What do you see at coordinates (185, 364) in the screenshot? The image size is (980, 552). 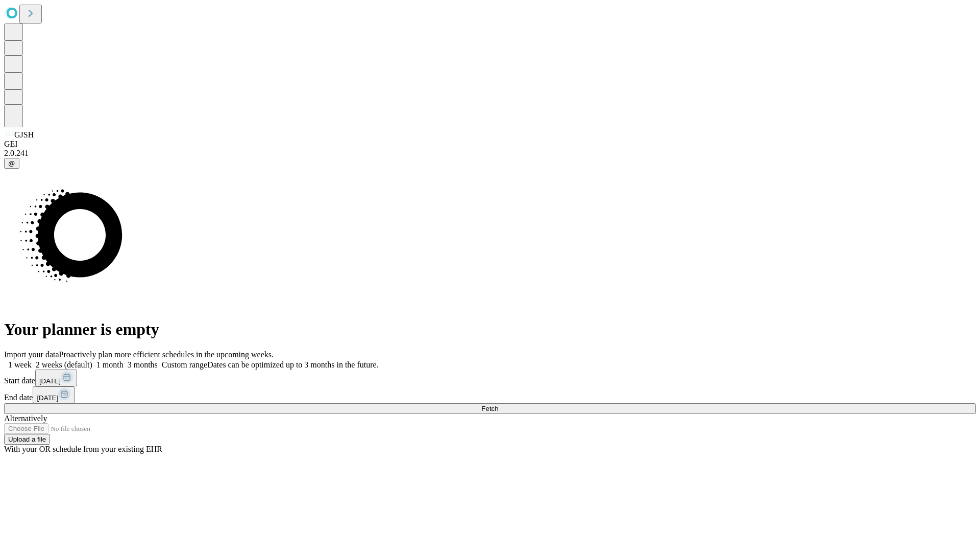 I see `span: Custom range` at bounding box center [185, 364].